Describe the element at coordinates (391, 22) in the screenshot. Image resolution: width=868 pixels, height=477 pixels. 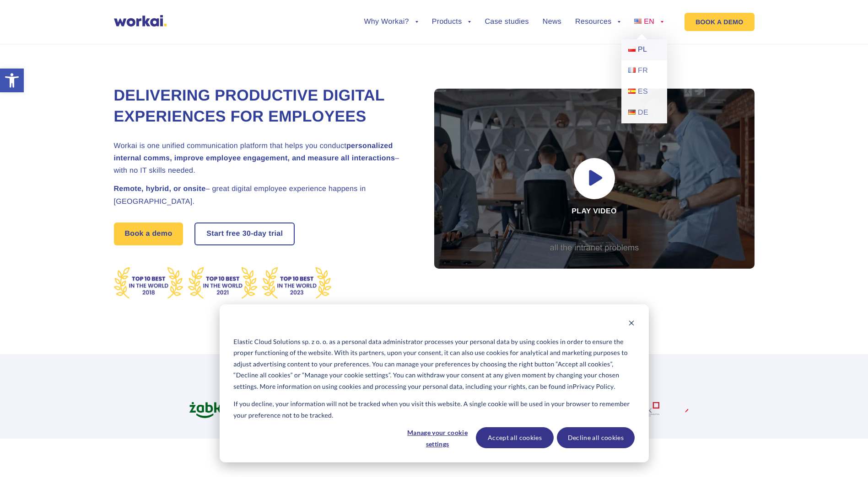
I see `a: Why Workai?` at that location.